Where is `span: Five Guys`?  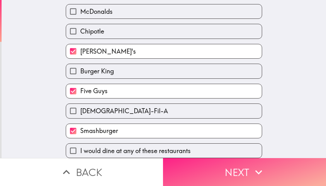 span: Five Guys is located at coordinates (94, 91).